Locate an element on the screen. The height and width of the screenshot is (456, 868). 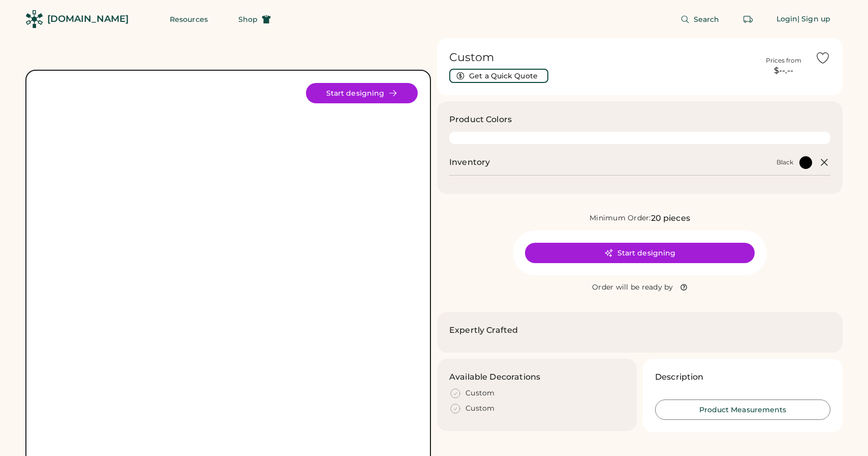
div: Prices from is located at coordinates (784, 60).